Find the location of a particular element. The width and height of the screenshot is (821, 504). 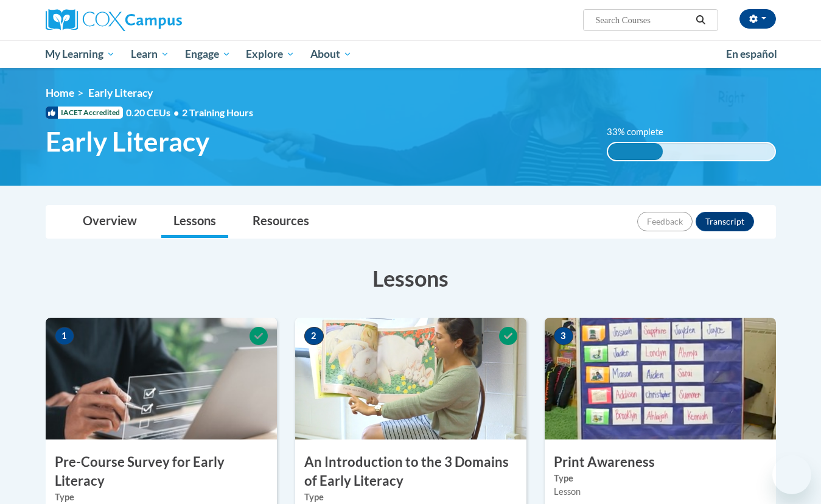

a: En español is located at coordinates (751, 55).